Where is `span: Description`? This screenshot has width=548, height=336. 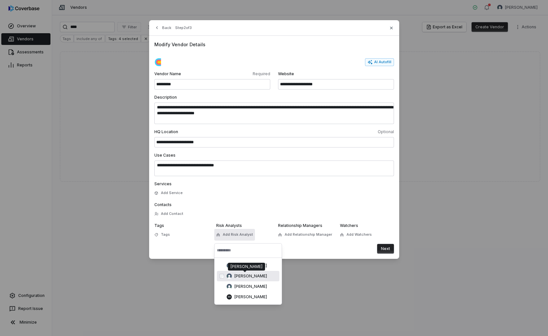 span: Description is located at coordinates (166, 97).